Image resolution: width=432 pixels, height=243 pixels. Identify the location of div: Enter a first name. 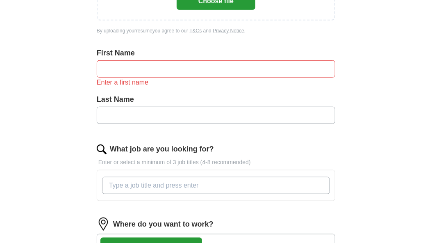
(216, 82).